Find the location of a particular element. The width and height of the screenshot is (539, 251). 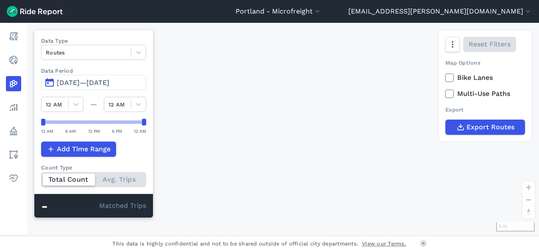

a: Health is located at coordinates (14, 179).